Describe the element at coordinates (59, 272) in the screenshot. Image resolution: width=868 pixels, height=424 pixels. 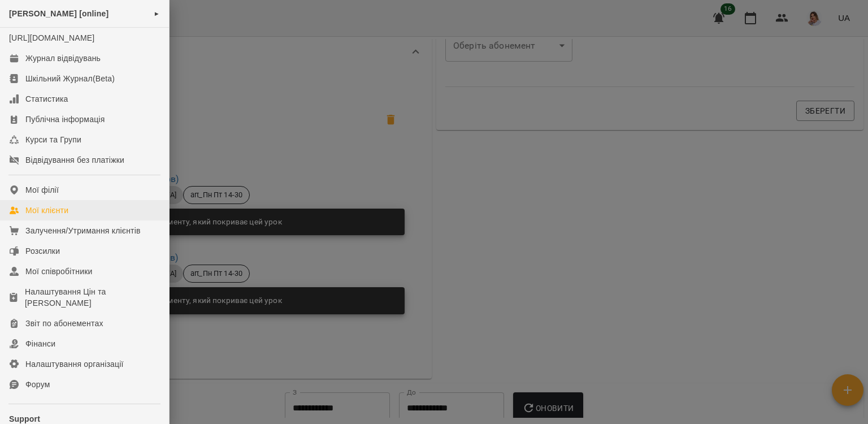
I see `div: Мої співробітники` at that location.